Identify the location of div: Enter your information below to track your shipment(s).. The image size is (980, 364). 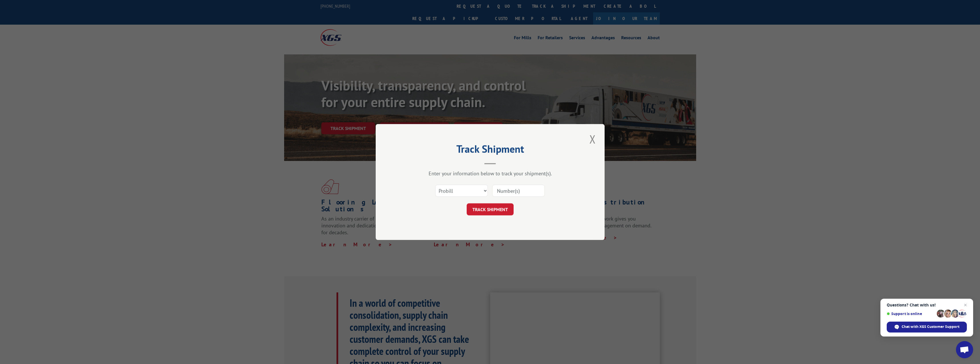
(490, 173).